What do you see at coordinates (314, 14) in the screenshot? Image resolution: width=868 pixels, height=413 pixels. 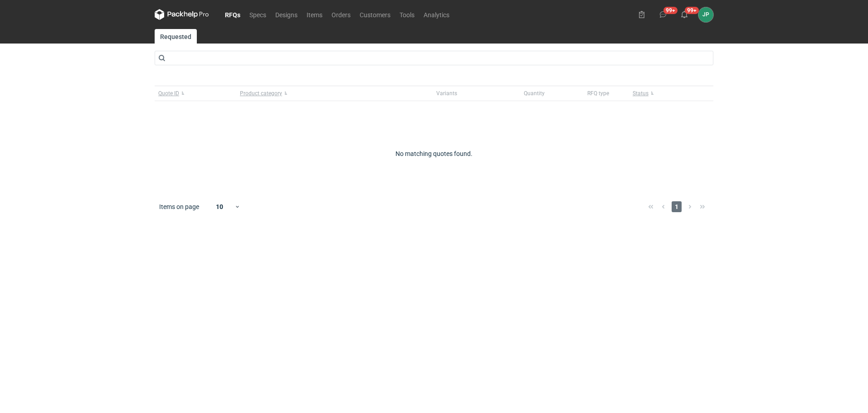 I see `a: Items` at bounding box center [314, 14].